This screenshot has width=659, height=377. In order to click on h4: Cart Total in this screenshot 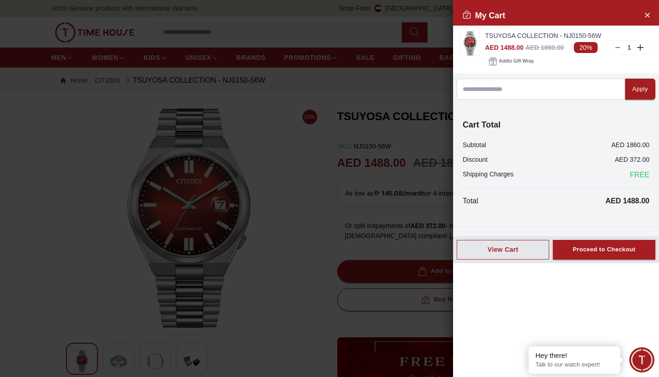, I will do `click(556, 125)`.